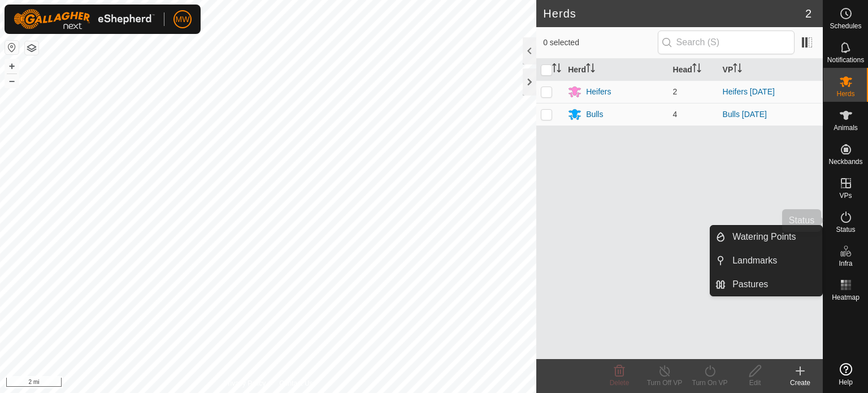 This screenshot has height=393, width=868. Describe the element at coordinates (674, 13) in the screenshot. I see `h2: Herds` at that location.